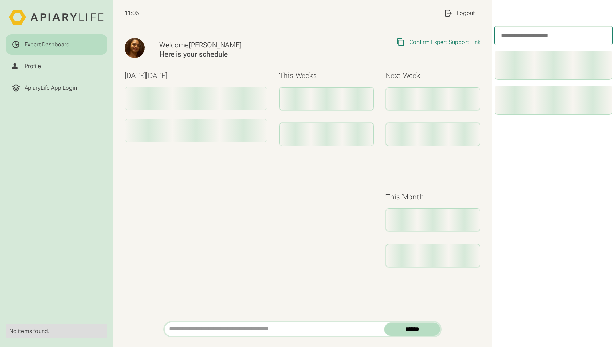 The height and width of the screenshot is (347, 615). What do you see at coordinates (57, 66) in the screenshot?
I see `a: Profile` at bounding box center [57, 66].